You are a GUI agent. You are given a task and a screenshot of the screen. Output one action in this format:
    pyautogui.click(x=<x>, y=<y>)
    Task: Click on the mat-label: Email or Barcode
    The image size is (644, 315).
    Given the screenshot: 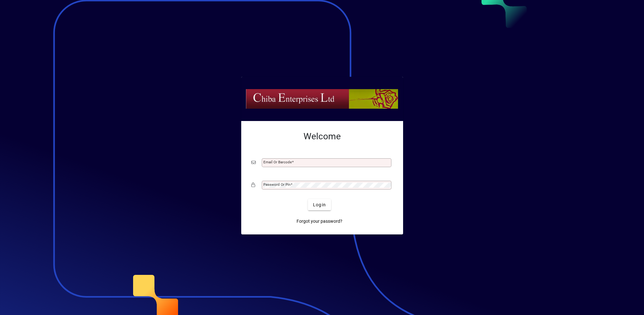 What is the action you would take?
    pyautogui.click(x=278, y=162)
    